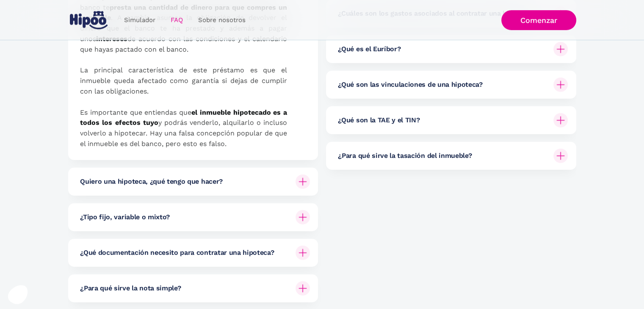 The height and width of the screenshot is (309, 644). What do you see at coordinates (369, 49) in the screenshot?
I see `h6: ¿Qué es el Euríbor?` at bounding box center [369, 49].